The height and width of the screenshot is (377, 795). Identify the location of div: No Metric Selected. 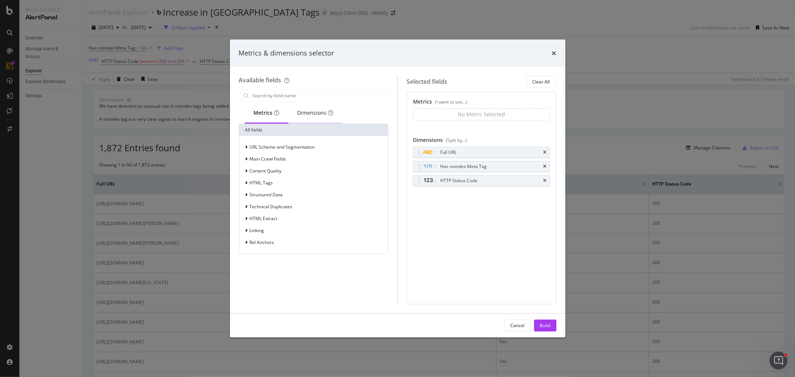
(481, 114).